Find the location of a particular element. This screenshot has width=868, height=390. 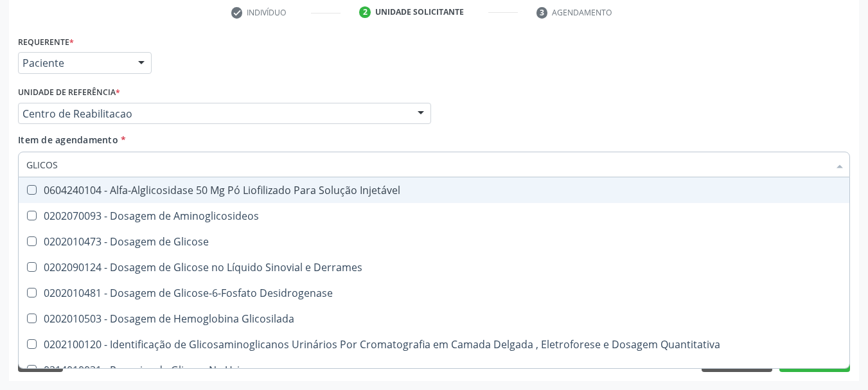

span: Centro de Reabilitacao is located at coordinates (213, 113).